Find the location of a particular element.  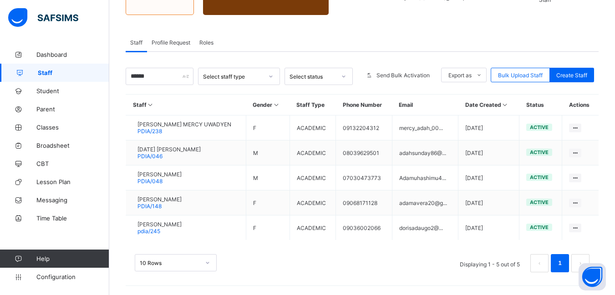

span: PDIA/048 is located at coordinates (150, 181).